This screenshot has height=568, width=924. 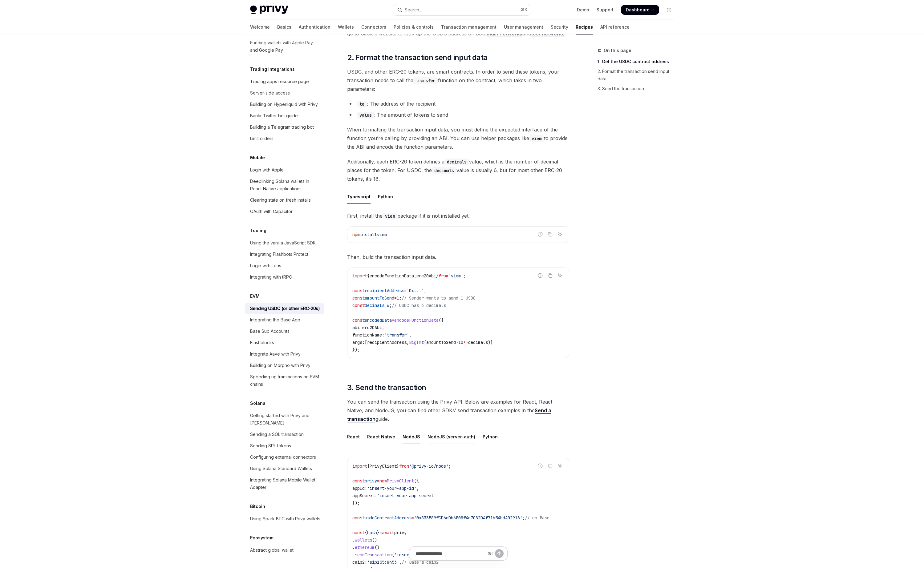 I want to click on h5: Ecosystem, so click(x=261, y=538).